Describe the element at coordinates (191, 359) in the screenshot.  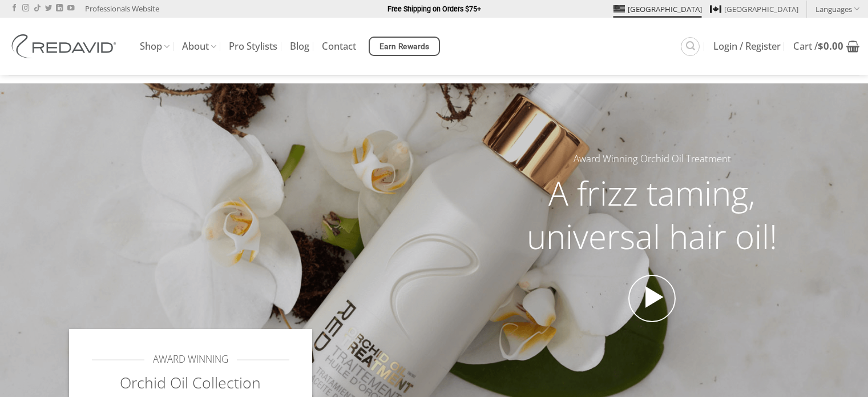
I see `span: AWARD WINNING` at that location.